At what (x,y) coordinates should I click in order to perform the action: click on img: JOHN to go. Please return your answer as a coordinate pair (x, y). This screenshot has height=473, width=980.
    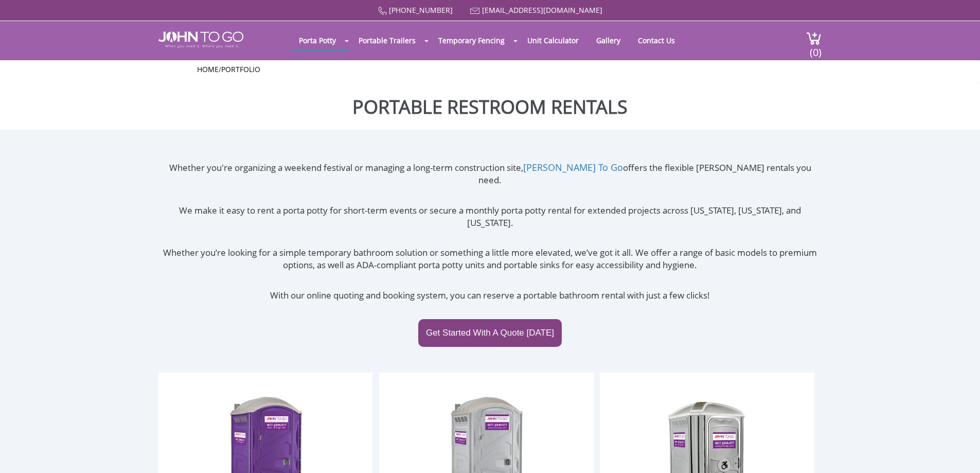
    Looking at the image, I should click on (201, 40).